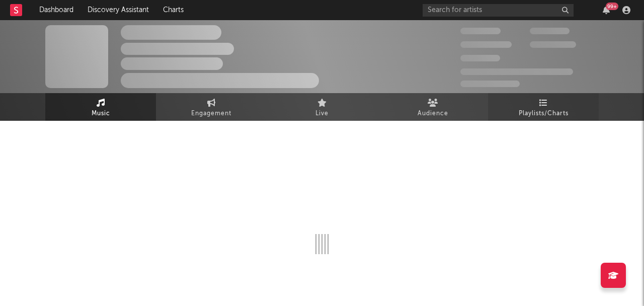 This screenshot has width=644, height=306. What do you see at coordinates (433, 107) in the screenshot?
I see `a: Audience` at bounding box center [433, 107].